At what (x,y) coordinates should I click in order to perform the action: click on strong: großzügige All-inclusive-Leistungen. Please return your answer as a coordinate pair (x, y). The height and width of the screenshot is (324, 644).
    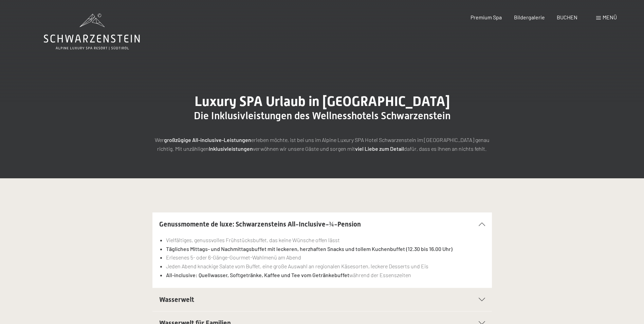
    Looking at the image, I should click on (207, 140).